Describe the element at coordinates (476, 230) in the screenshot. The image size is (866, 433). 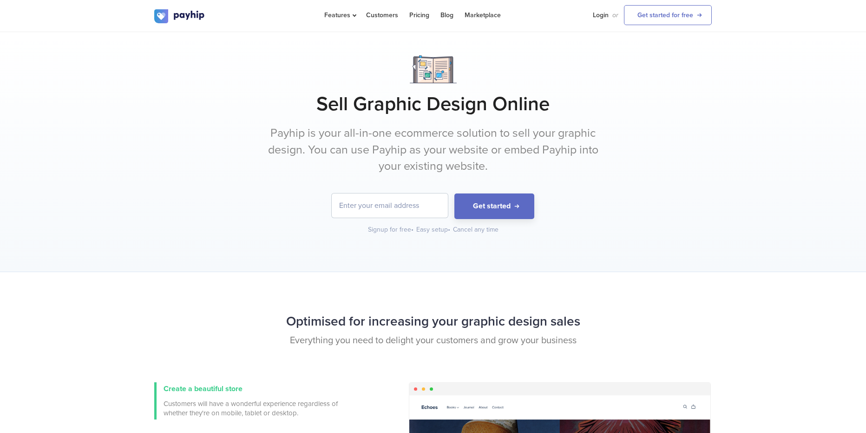
I see `div: Cancel any time` at that location.